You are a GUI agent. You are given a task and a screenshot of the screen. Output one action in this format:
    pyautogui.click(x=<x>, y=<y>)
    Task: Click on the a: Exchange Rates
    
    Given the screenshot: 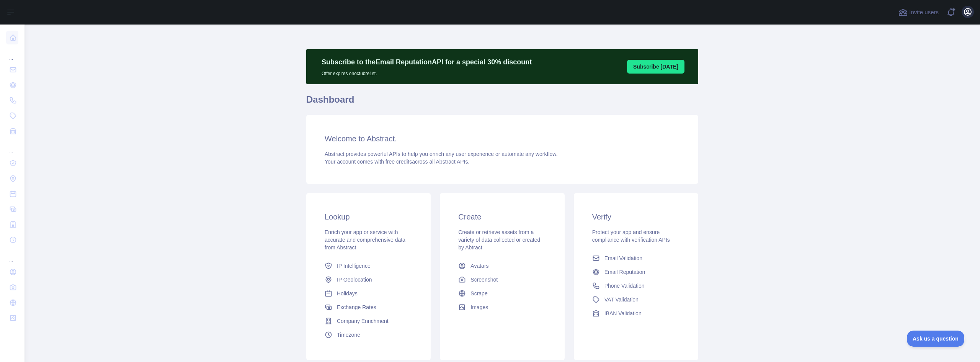 What is the action you would take?
    pyautogui.click(x=368, y=307)
    